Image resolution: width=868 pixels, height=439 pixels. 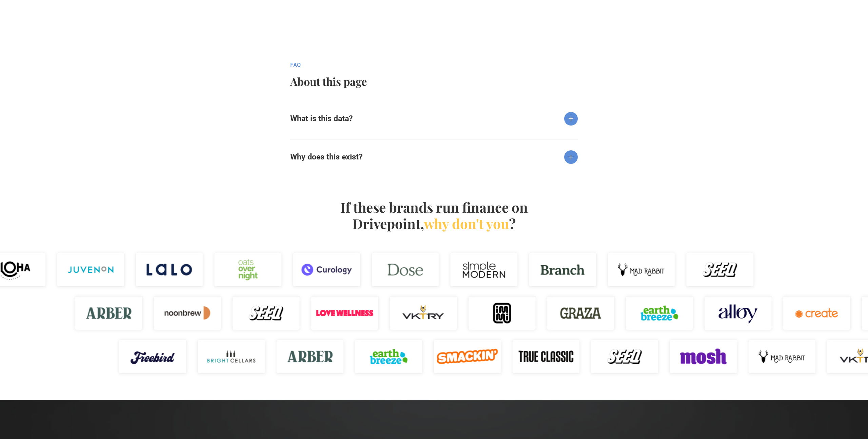 What do you see at coordinates (420, 81) in the screenshot?
I see `h2: About this page` at bounding box center [420, 81].